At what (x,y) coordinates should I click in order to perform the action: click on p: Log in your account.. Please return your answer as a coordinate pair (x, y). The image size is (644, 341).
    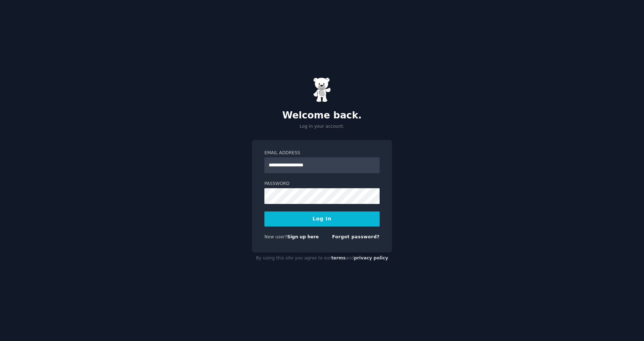
    Looking at the image, I should click on (322, 127).